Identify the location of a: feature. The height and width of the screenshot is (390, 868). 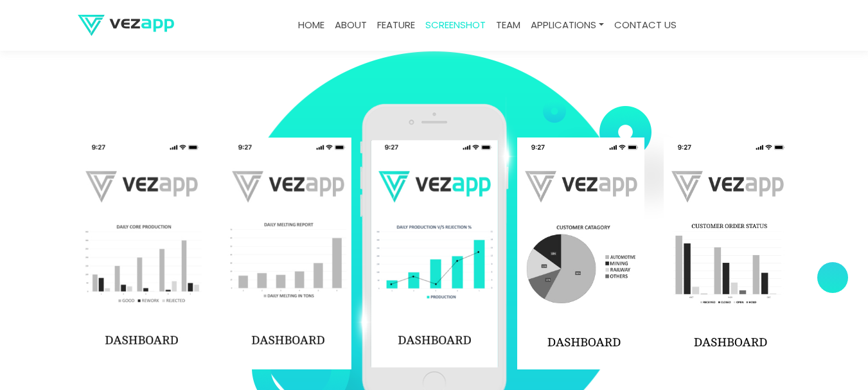
(396, 25).